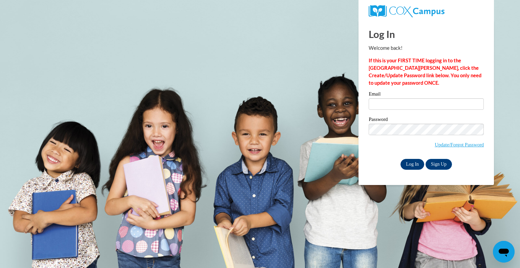 The height and width of the screenshot is (268, 520). I want to click on p: Welcome back!, so click(426, 48).